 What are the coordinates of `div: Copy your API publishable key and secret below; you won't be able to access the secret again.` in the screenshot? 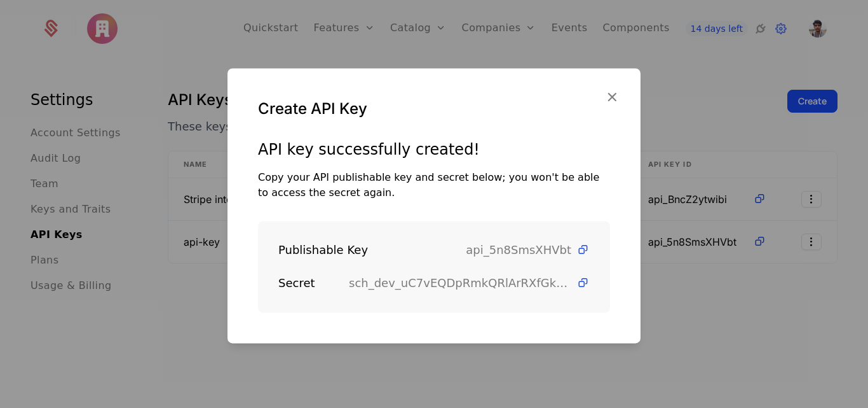 It's located at (434, 185).